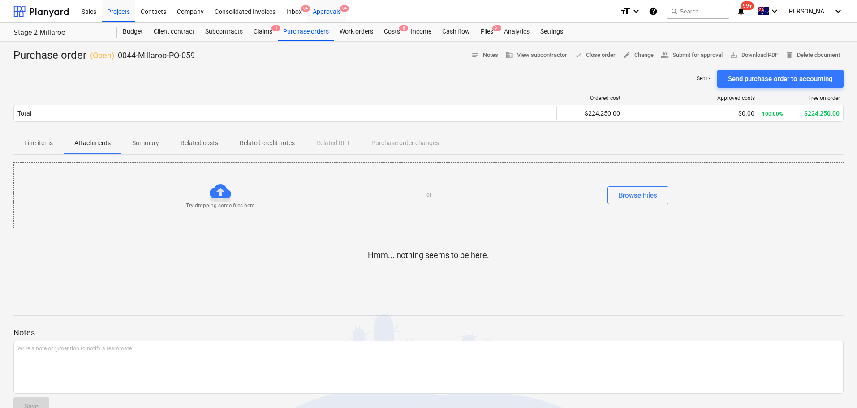 This screenshot has height=408, width=857. What do you see at coordinates (133, 32) in the screenshot?
I see `a: Budget` at bounding box center [133, 32].